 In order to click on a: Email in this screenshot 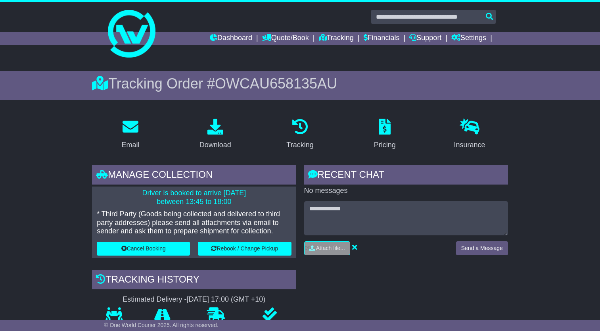, I will do `click(131, 135)`.